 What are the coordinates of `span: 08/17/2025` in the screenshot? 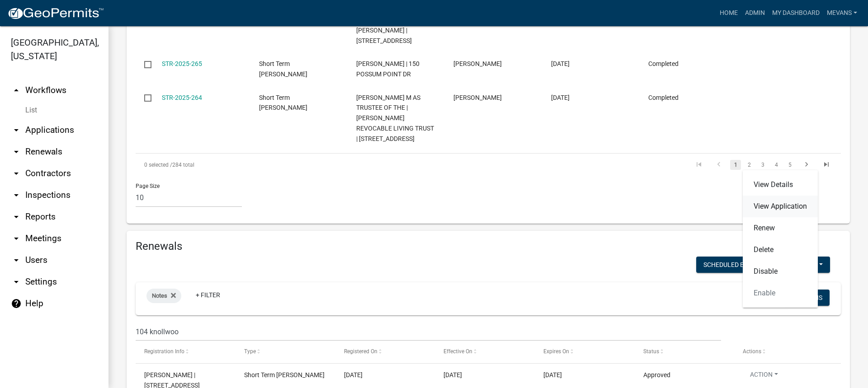 It's located at (560, 64).